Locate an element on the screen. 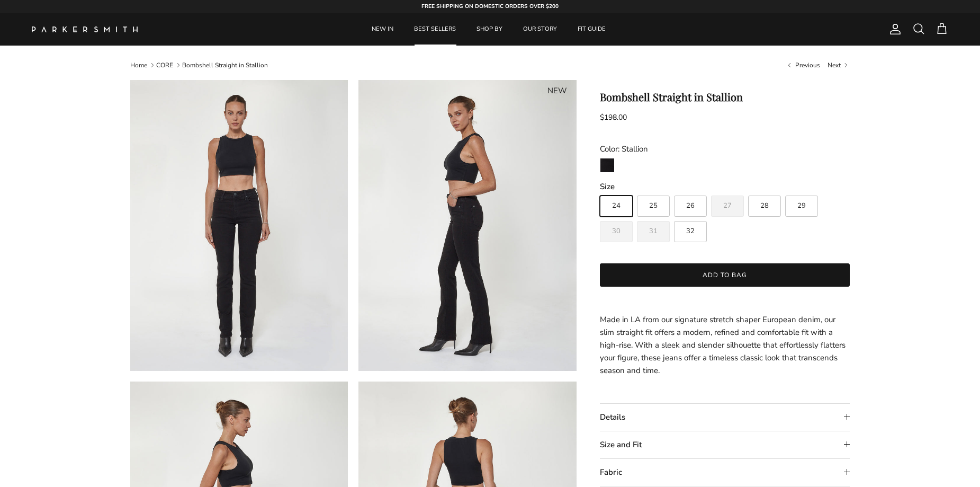  a: CORE is located at coordinates (165, 65).